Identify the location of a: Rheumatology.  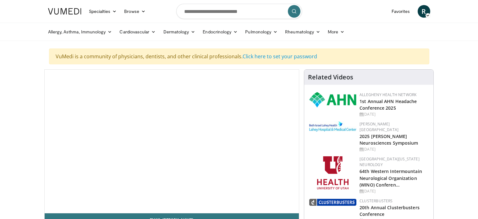
(303, 32).